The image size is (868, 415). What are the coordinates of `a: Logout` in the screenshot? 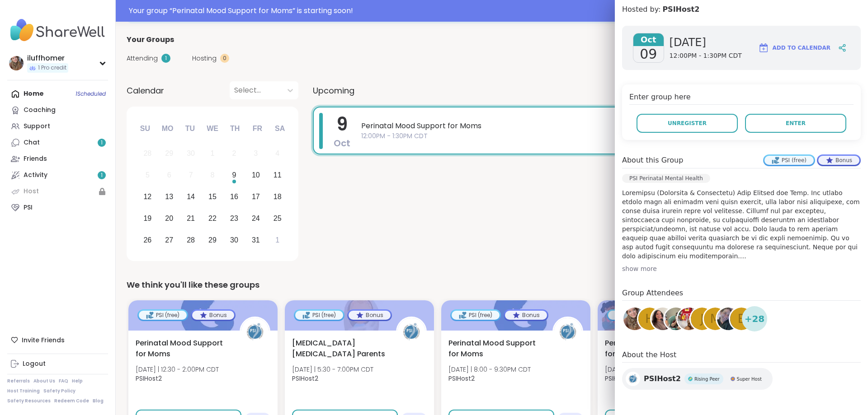 It's located at (57, 364).